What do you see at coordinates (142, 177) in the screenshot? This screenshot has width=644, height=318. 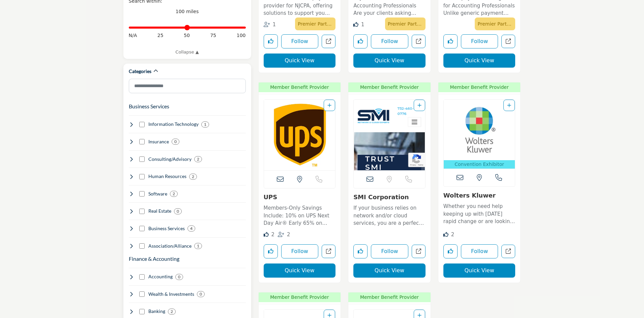 I see `input: Select Human Resources checkbox` at bounding box center [142, 177].